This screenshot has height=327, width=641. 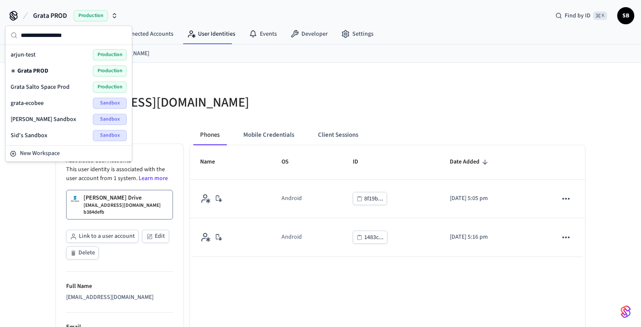 What do you see at coordinates (102, 236) in the screenshot?
I see `button: Link to a user account` at bounding box center [102, 236].